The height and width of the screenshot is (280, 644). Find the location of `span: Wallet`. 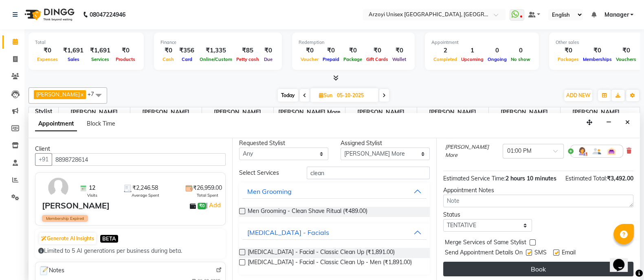

span: Wallet is located at coordinates (399, 59).